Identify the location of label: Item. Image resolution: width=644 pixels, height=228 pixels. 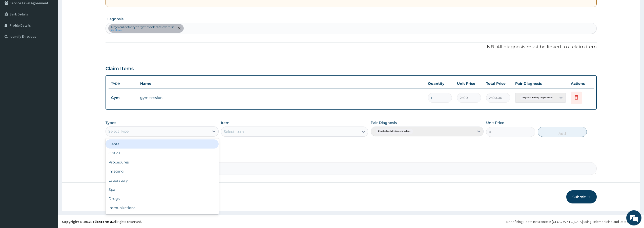
(225, 123).